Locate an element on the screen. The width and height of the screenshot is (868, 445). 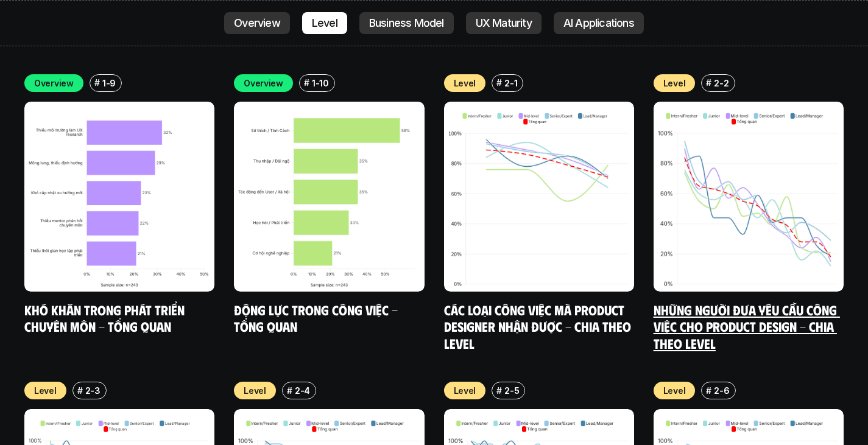
p: 2-1 is located at coordinates (511, 83).